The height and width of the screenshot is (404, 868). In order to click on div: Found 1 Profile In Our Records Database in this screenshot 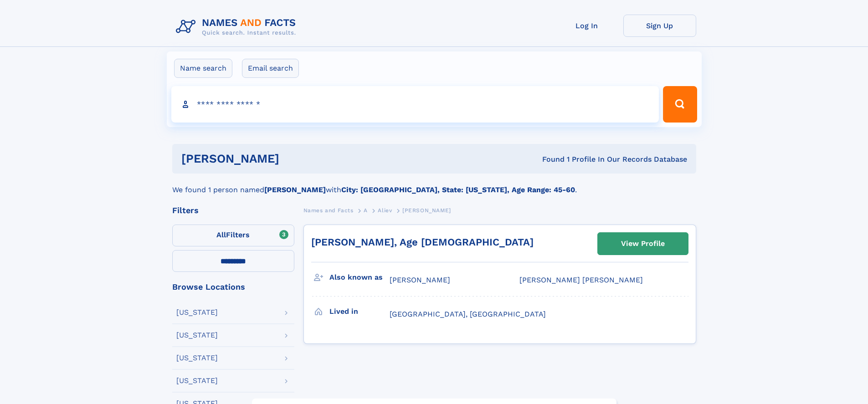, I will do `click(549, 160)`.